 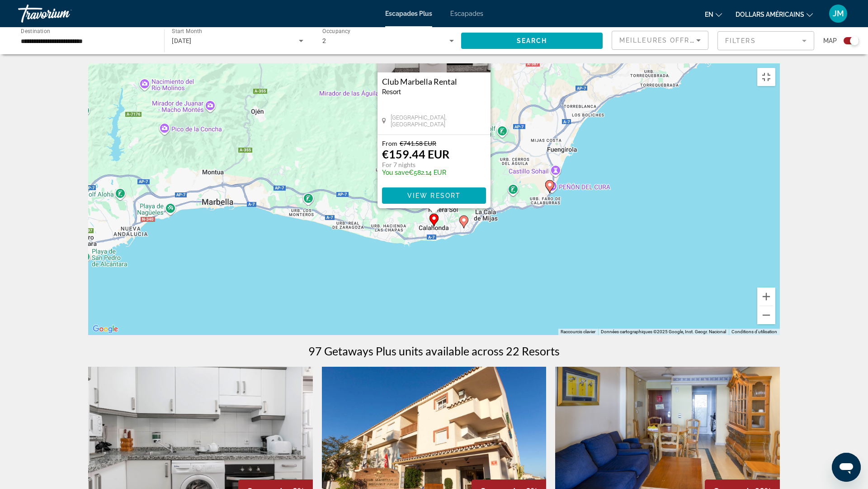 I want to click on button: View Resort, so click(x=434, y=195).